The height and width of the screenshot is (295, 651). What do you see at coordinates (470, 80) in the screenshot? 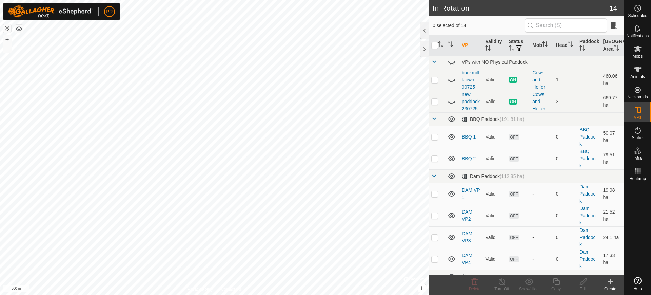
I see `a: backmill ktown 90725` at bounding box center [470, 80].